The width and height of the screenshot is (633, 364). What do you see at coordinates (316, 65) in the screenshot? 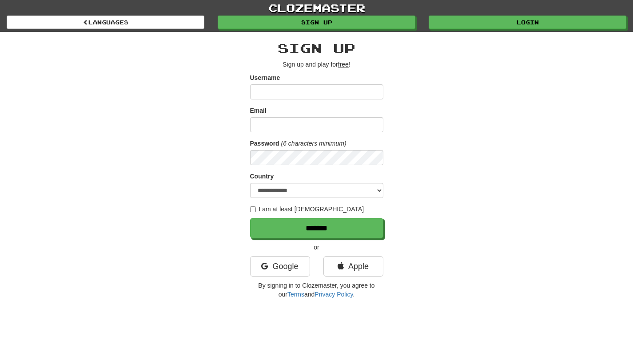
I see `p: Sign up and play for !` at bounding box center [316, 65].